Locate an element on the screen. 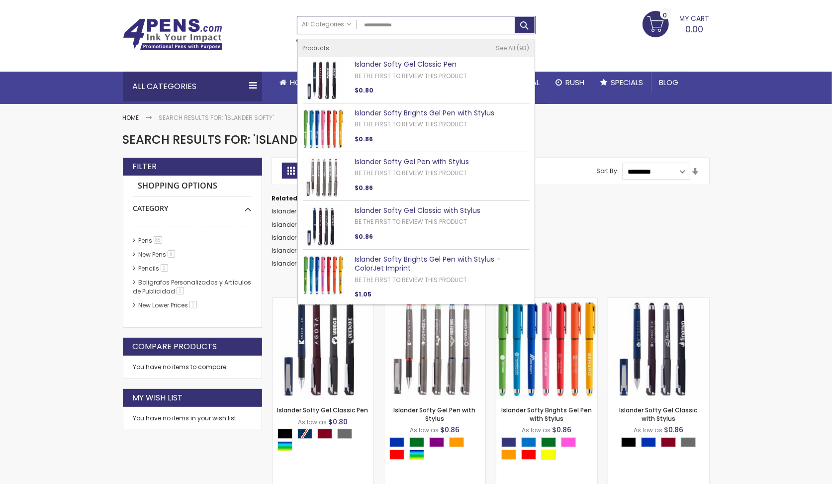 The image size is (832, 484). span: 93 is located at coordinates (523, 48).